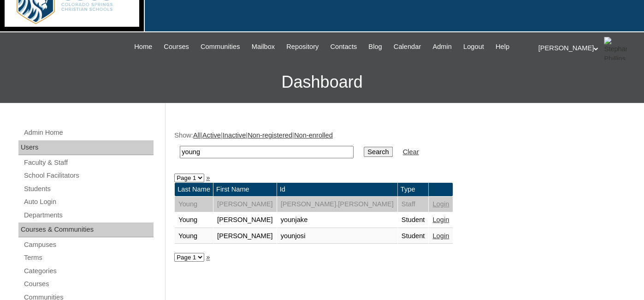 The width and height of the screenshot is (644, 300). Describe the element at coordinates (322, 82) in the screenshot. I see `h3: Dashboard` at that location.